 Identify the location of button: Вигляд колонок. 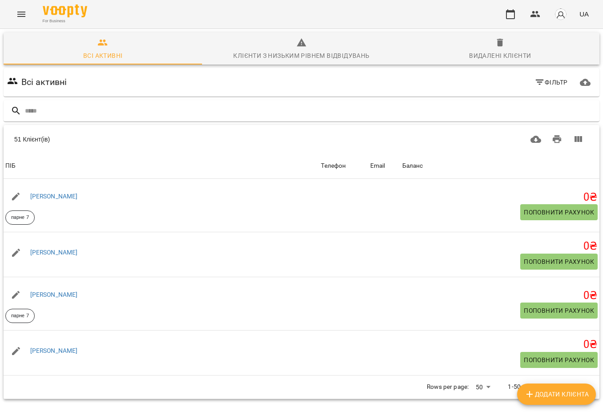
(578, 139).